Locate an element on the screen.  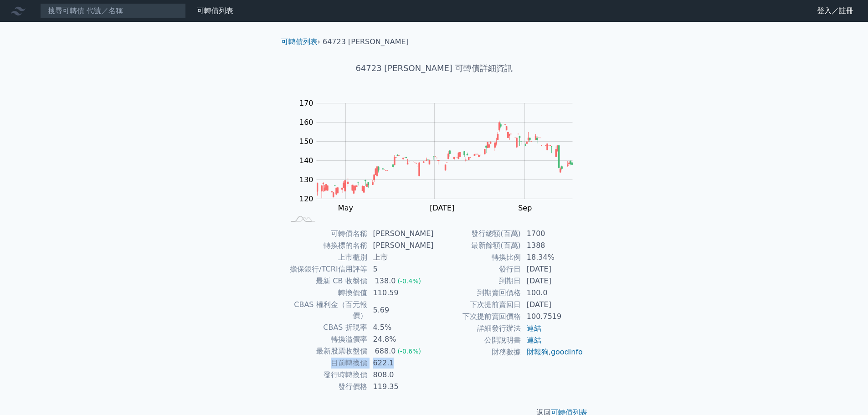
div: 聊天小工具 is located at coordinates (845, 393).